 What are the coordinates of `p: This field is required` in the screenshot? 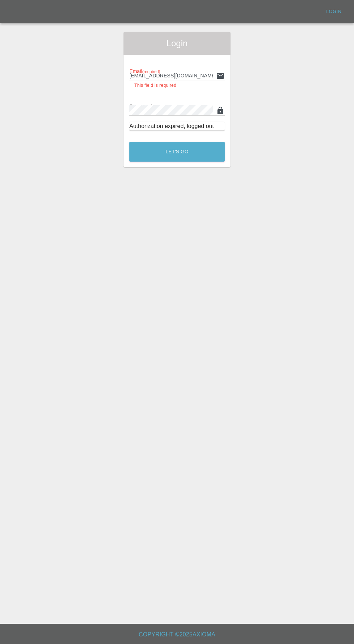 It's located at (177, 86).